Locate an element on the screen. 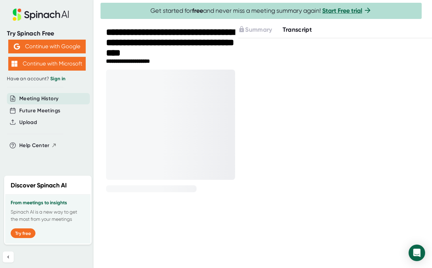 Image resolution: width=432 pixels, height=268 pixels. a: Sign in is located at coordinates (58, 79).